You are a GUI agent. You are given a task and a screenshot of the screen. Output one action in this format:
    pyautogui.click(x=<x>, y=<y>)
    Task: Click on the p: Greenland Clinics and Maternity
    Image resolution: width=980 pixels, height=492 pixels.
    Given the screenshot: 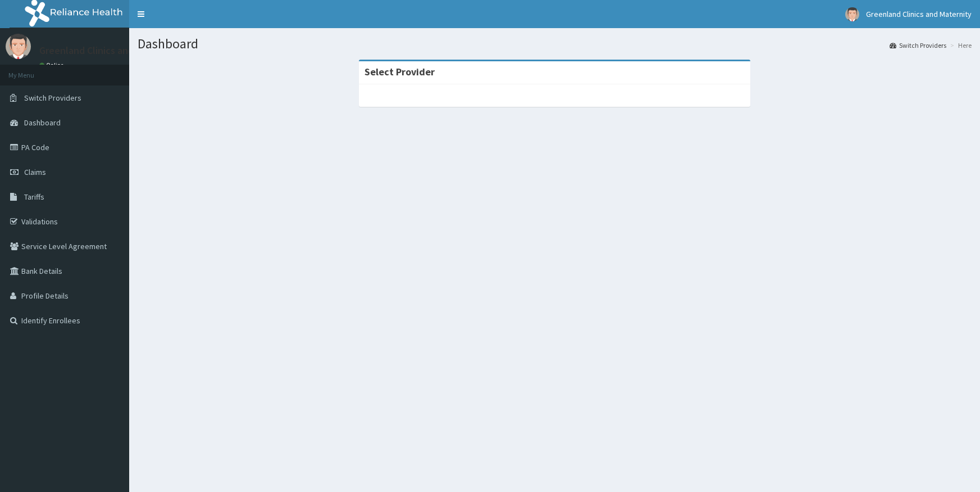 What is the action you would take?
    pyautogui.click(x=109, y=50)
    